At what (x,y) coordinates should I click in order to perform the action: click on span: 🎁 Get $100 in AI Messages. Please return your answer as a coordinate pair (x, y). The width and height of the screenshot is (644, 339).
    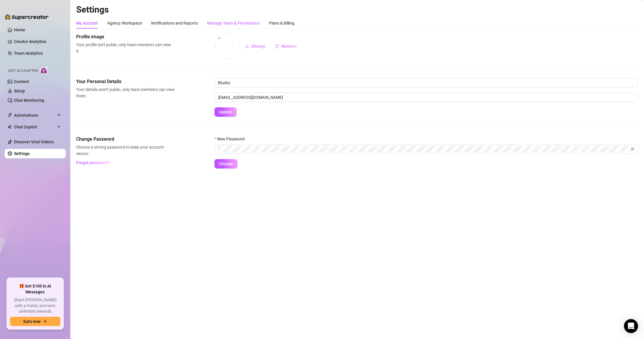
    Looking at the image, I should click on (35, 289).